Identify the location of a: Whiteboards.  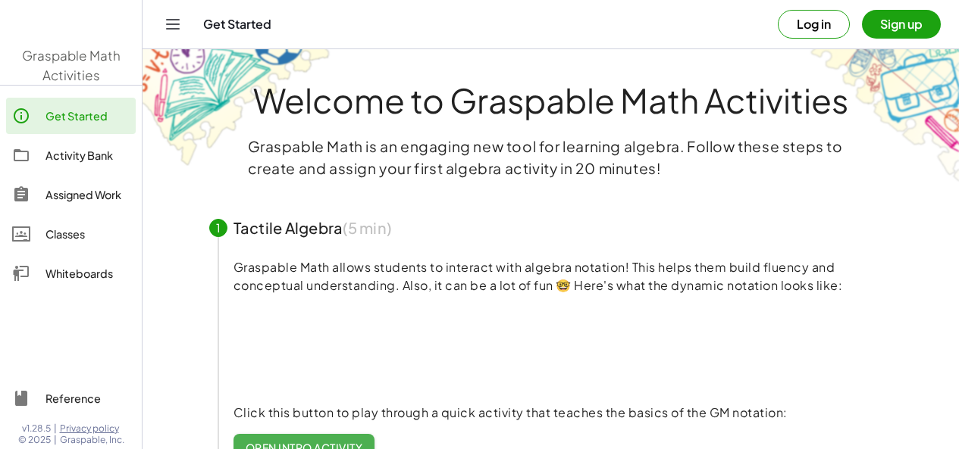
(70, 274).